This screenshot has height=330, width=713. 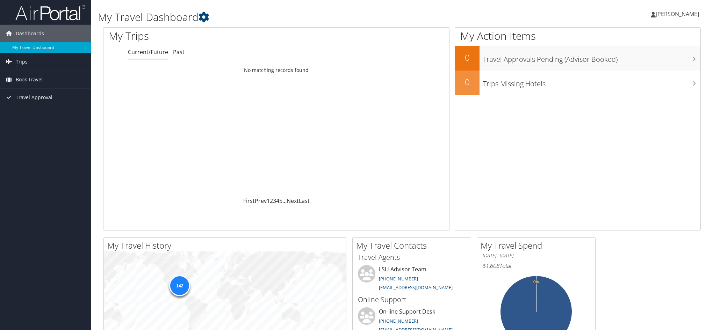 I want to click on a: 0Trips Missing Hotels, so click(x=577, y=83).